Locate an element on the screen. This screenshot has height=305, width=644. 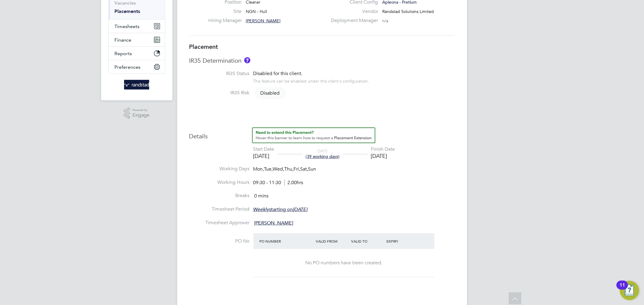
span: (39 working days) is located at coordinates (323, 157).